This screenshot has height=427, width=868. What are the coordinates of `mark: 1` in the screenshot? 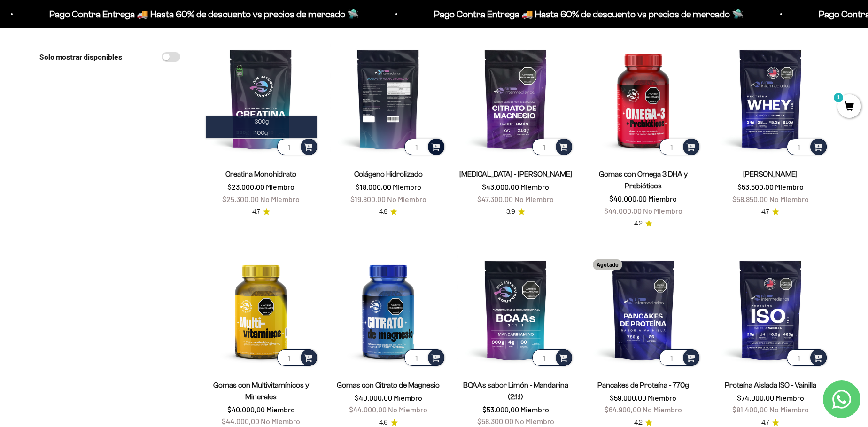 It's located at (838, 98).